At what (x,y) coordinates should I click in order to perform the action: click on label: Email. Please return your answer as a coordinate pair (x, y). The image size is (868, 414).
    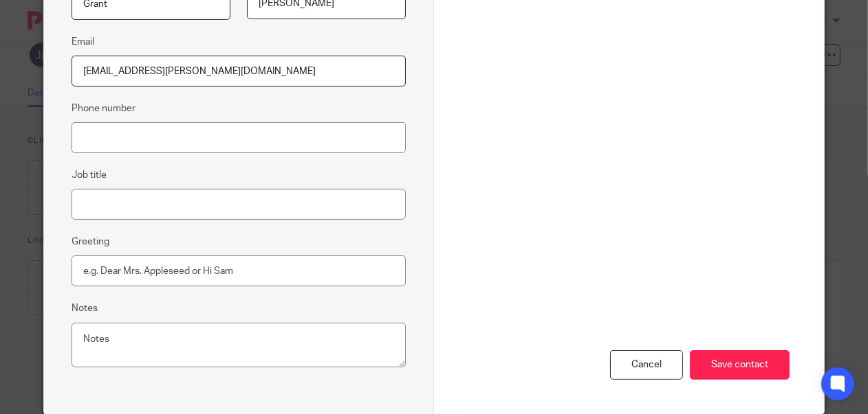
    Looking at the image, I should click on (83, 42).